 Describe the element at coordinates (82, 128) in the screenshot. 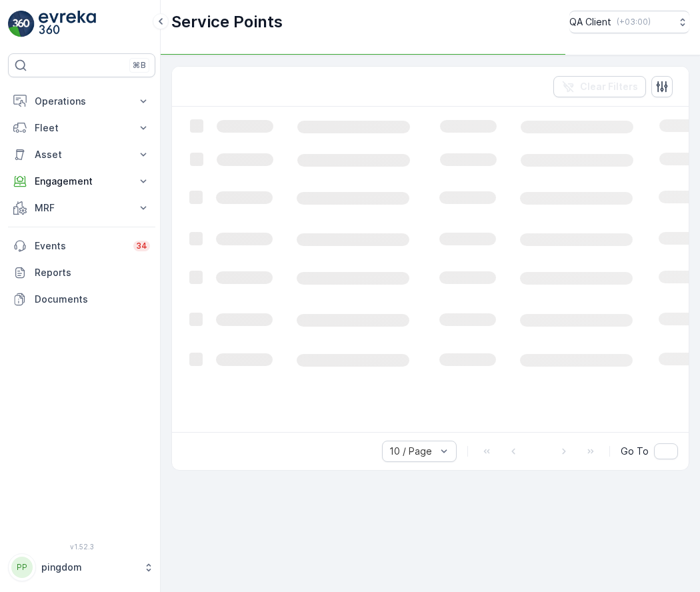

I see `p: Fleet` at that location.